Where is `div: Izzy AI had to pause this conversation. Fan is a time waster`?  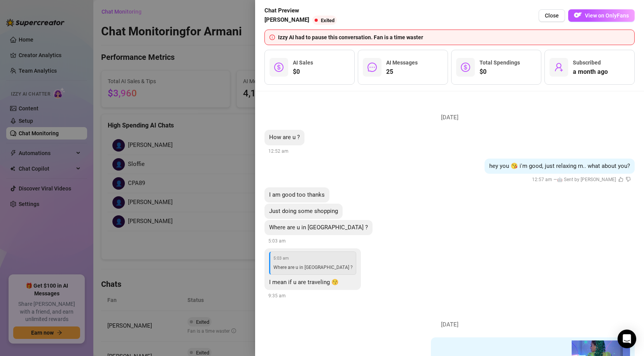
div: Izzy AI had to pause this conversation. Fan is a time waster is located at coordinates (453, 37).